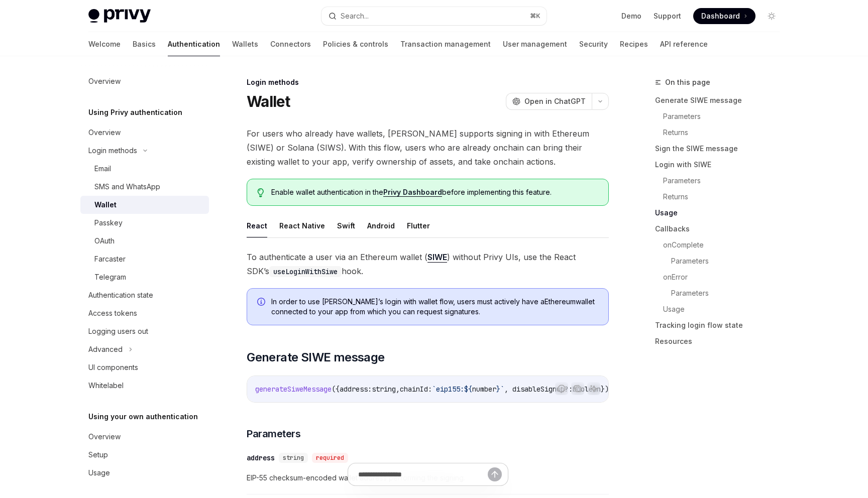 The image size is (868, 498). I want to click on a: Authentication, so click(194, 44).